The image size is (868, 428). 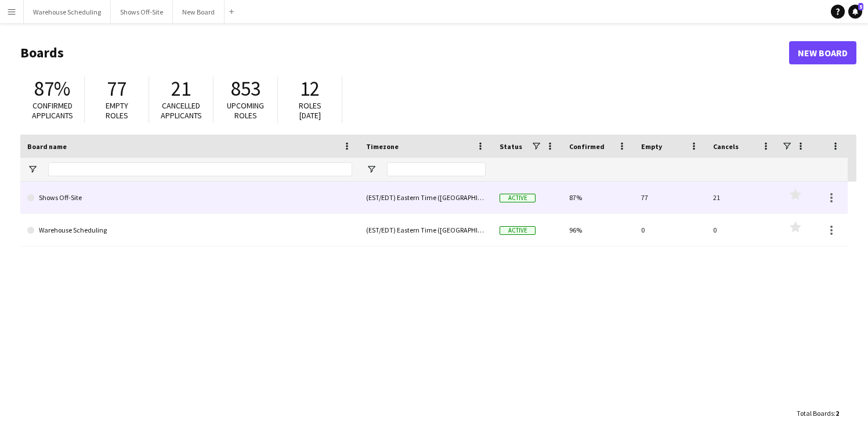 I want to click on span: 853, so click(x=245, y=89).